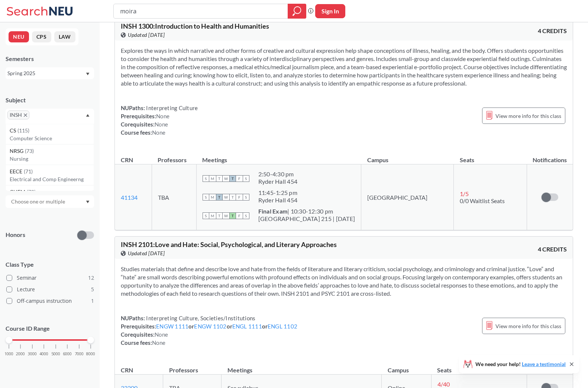  Describe the element at coordinates (50, 301) in the screenshot. I see `label: Off-campus instruction` at that location.